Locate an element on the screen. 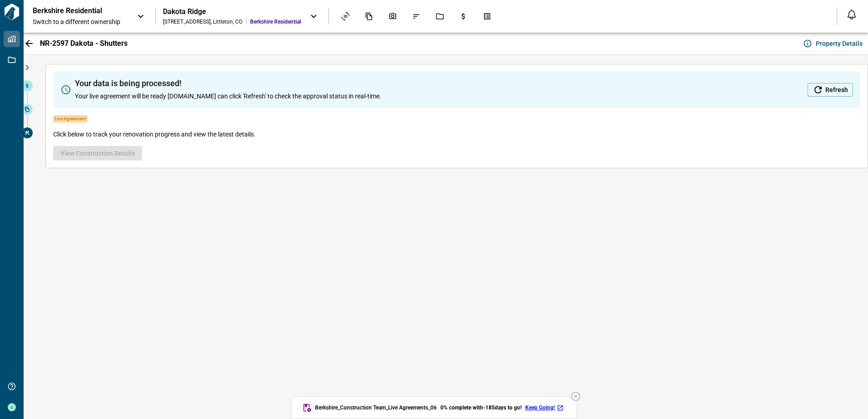 The height and width of the screenshot is (419, 868). span: Click below to track your renovation progress and view the latest details. is located at coordinates (154, 134).